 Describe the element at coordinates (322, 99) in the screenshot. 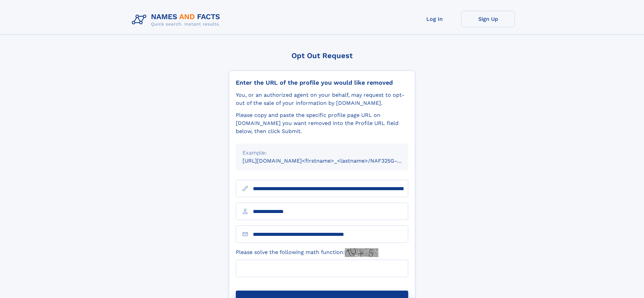

I see `div: You, or an authorized agent on your behalf, may request to opt-out of the sale of your informatio...` at that location.